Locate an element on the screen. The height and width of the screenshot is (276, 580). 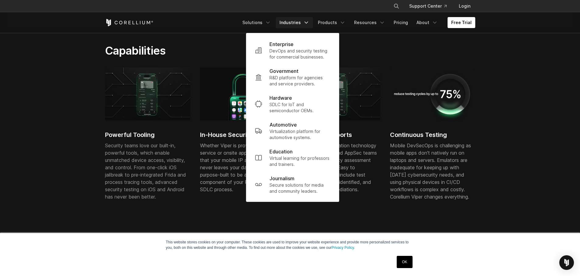
a: Support Center is located at coordinates (428, 6).